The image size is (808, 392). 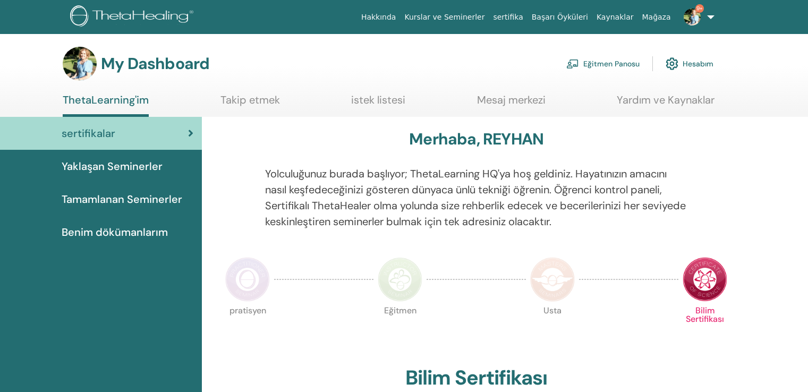 I want to click on p: Usta, so click(x=552, y=329).